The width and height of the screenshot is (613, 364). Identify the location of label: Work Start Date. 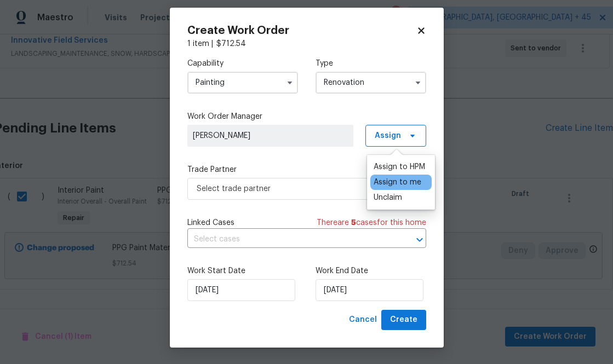
(243, 271).